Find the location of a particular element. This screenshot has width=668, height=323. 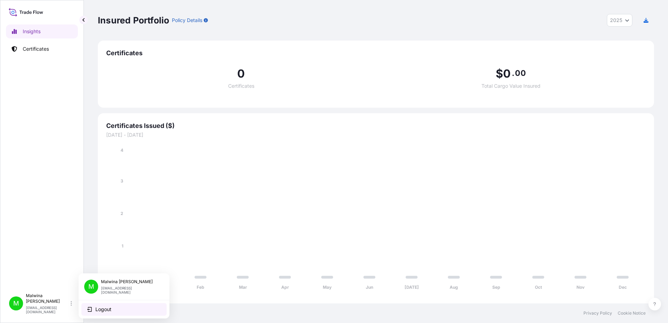

a: Privacy Policy is located at coordinates (598, 313).